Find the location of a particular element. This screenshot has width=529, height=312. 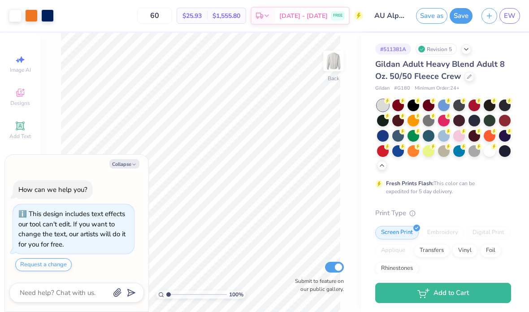

div: Print Type is located at coordinates (443, 213).